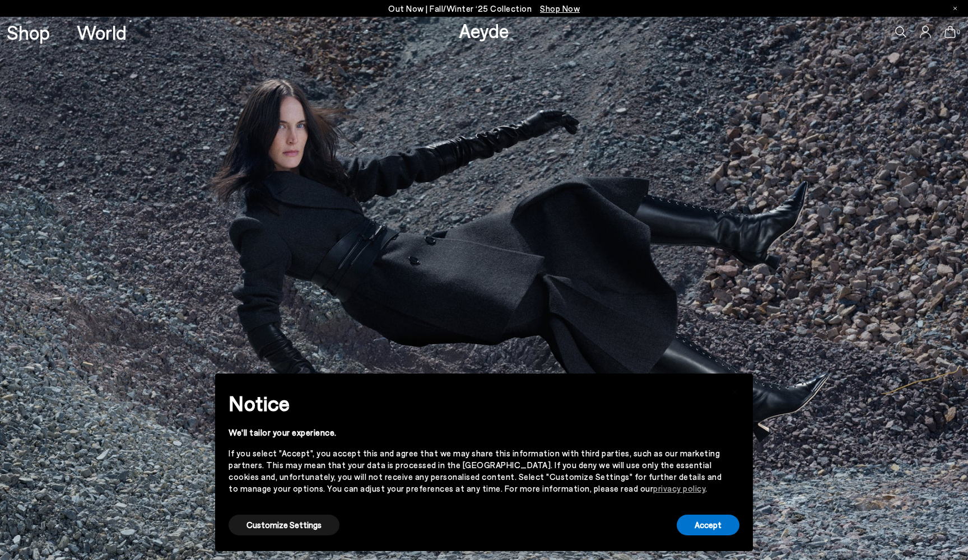  I want to click on button: Close this notice, so click(735, 390).